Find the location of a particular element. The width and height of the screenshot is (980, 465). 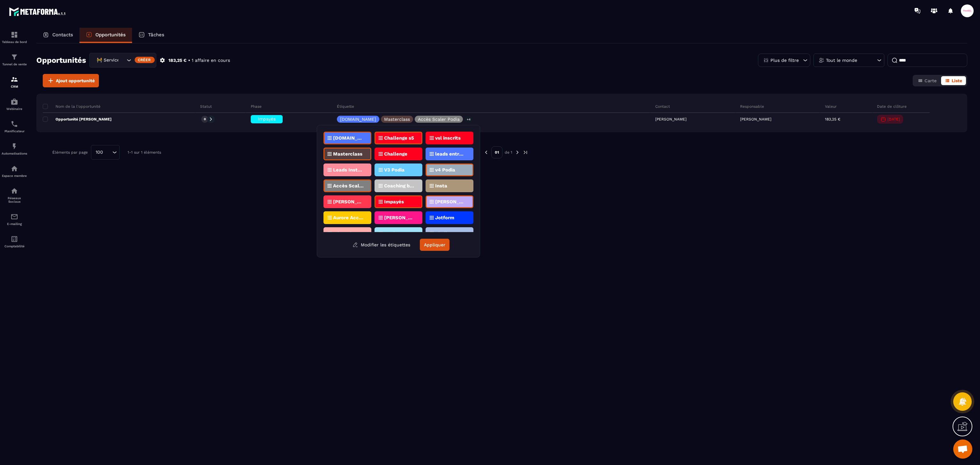

p: Phase is located at coordinates (256, 107).